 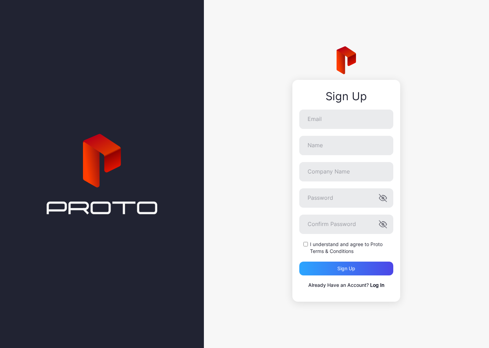 I want to click on input: Name, so click(x=346, y=145).